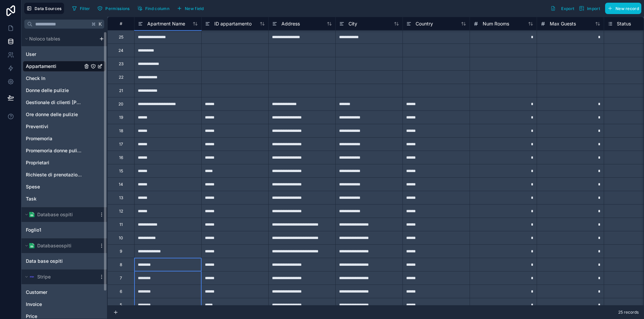  I want to click on button: Permissions, so click(113, 9).